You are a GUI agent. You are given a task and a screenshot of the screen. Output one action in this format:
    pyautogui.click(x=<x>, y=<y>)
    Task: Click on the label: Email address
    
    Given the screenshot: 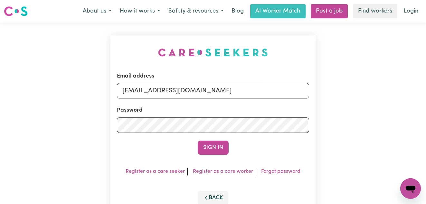 What is the action you would take?
    pyautogui.click(x=136, y=76)
    